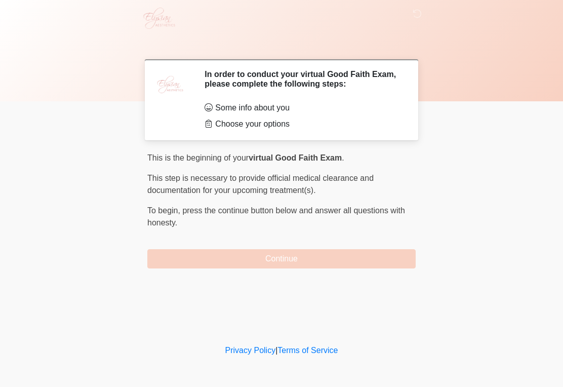  Describe the element at coordinates (170, 85) in the screenshot. I see `img: Agent Avatar` at that location.